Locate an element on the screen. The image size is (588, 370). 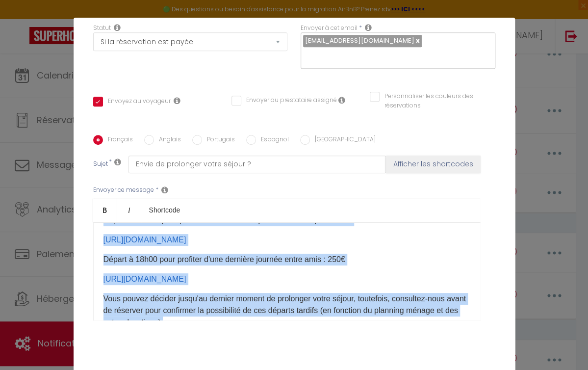
i: Recipient is located at coordinates (368, 27).